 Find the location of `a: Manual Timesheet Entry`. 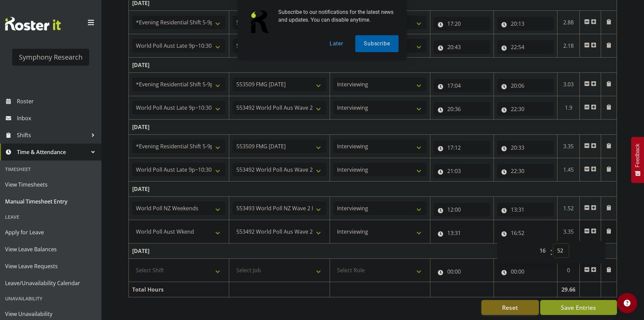

a: Manual Timesheet Entry is located at coordinates (50, 201).